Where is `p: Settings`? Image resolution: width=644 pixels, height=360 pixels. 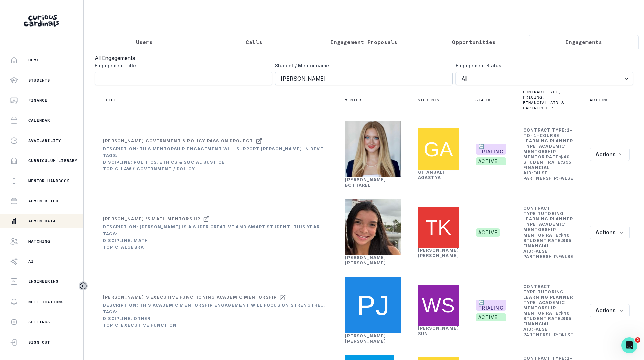
p: Settings is located at coordinates (40, 322).